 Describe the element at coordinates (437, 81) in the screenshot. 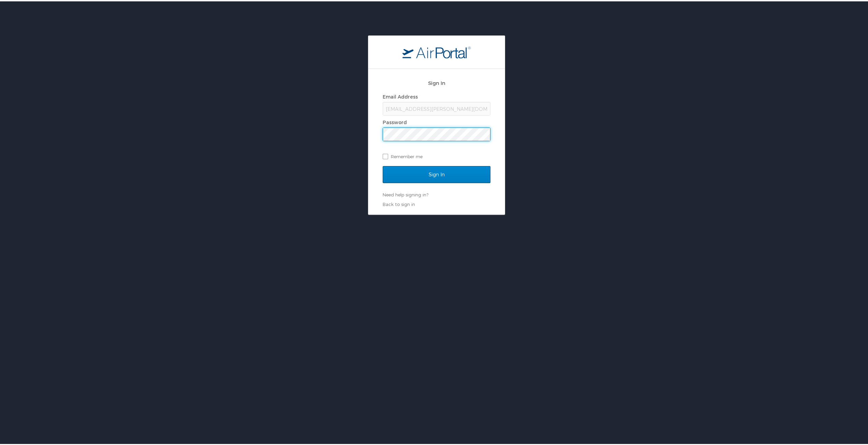

I see `h2: Sign In` at that location.